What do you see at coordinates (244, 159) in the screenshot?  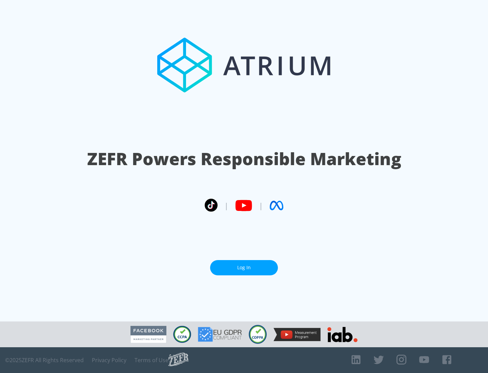 I see `h1: ZEFR Powers Responsible Marketing` at bounding box center [244, 159].